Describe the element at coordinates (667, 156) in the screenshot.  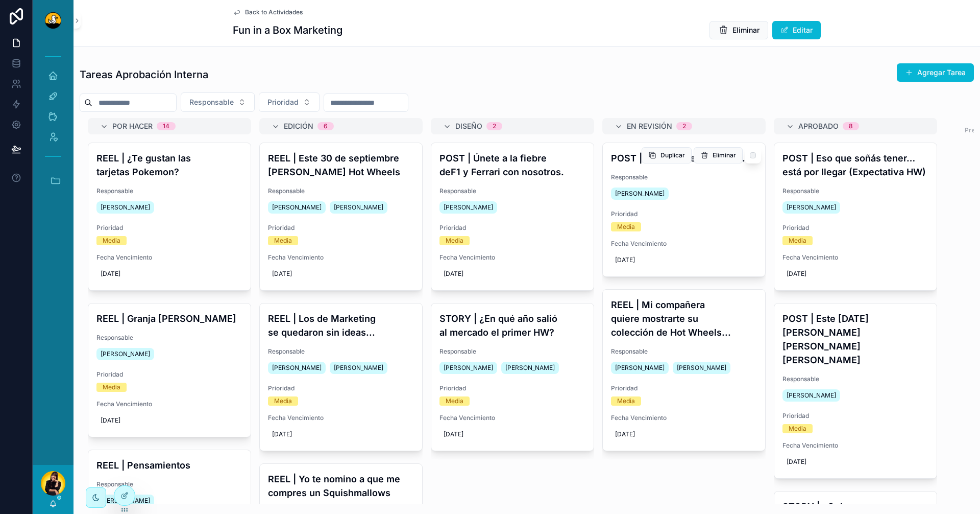
I see `button: Duplicar` at that location.